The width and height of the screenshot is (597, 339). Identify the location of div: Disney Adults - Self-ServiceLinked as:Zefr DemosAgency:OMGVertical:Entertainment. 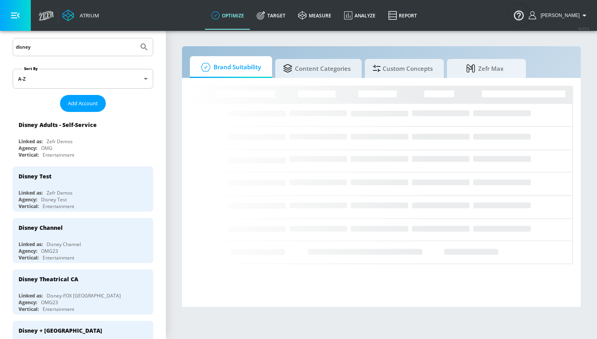
(83, 137).